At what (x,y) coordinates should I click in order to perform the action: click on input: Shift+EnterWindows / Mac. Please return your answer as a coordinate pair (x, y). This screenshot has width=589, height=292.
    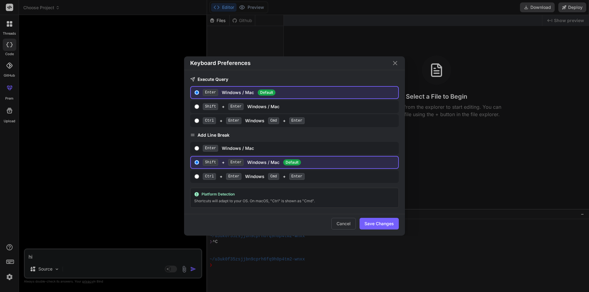
    Looking at the image, I should click on (196, 107).